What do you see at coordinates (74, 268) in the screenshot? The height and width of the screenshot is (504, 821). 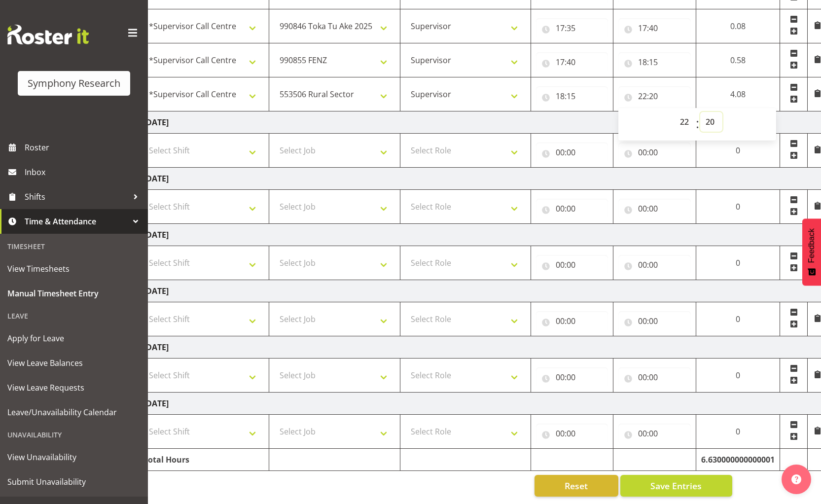 I see `a: View Timesheets` at bounding box center [74, 268].